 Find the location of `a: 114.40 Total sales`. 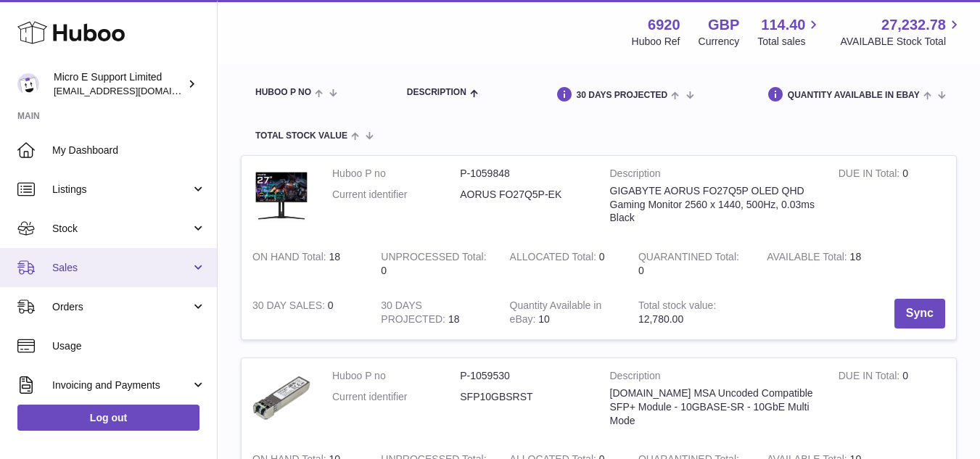

a: 114.40 Total sales is located at coordinates (789, 32).